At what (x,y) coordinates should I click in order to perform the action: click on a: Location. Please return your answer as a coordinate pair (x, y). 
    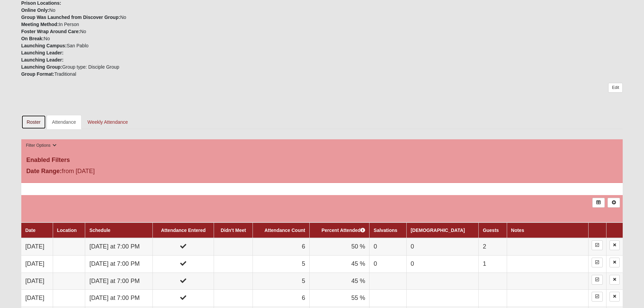
    Looking at the image, I should click on (67, 230).